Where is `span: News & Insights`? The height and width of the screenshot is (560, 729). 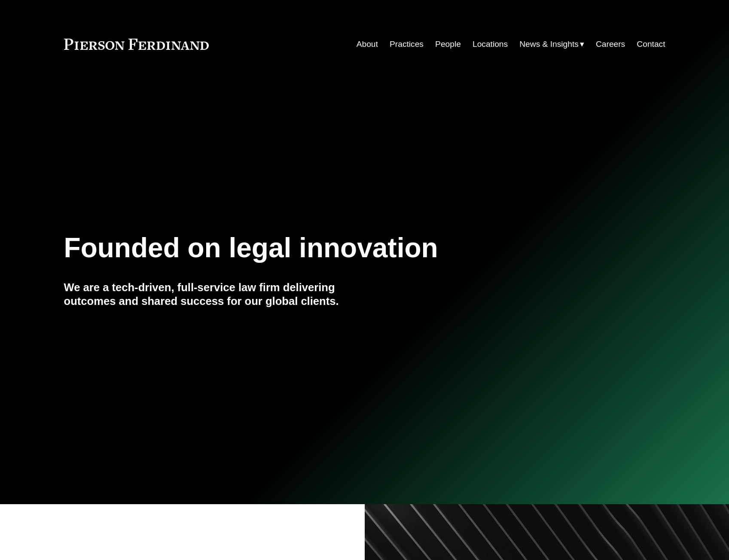
span: News & Insights is located at coordinates (549, 44).